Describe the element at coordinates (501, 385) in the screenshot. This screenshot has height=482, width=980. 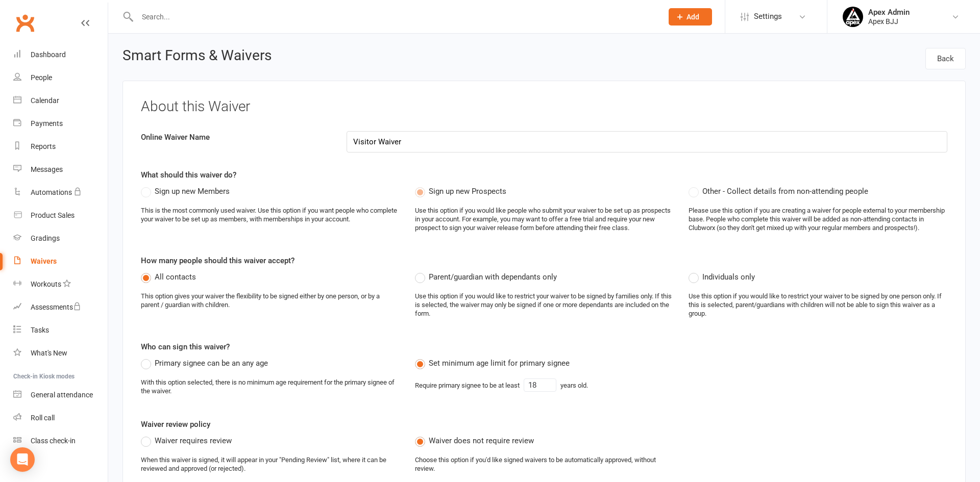
I see `div: Require primary signee to be at least years old.` at that location.